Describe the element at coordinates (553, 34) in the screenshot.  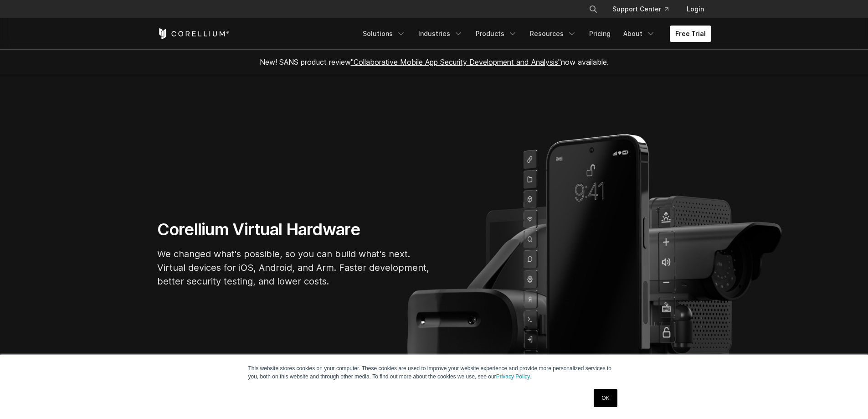
I see `a: Resources` at that location.